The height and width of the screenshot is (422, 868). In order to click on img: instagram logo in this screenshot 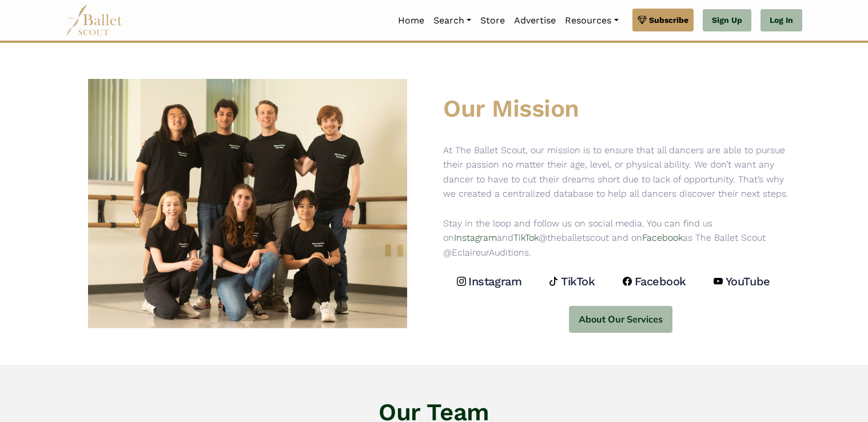, I will do `click(462, 281)`.